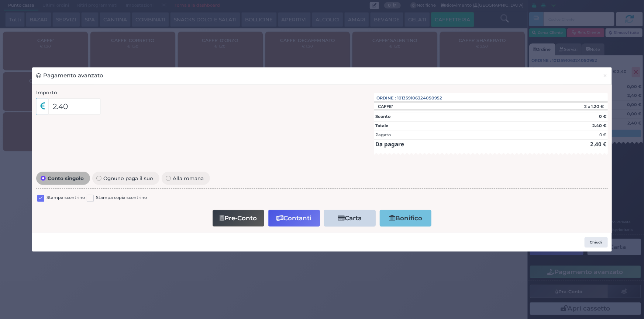  What do you see at coordinates (385, 107) in the screenshot?
I see `div: CAFFE'` at bounding box center [385, 107].